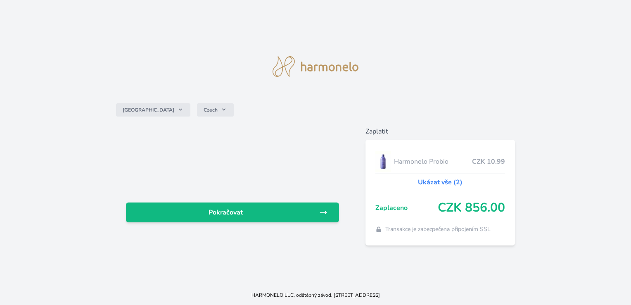  I want to click on a: Pokračovat, so click(232, 212).